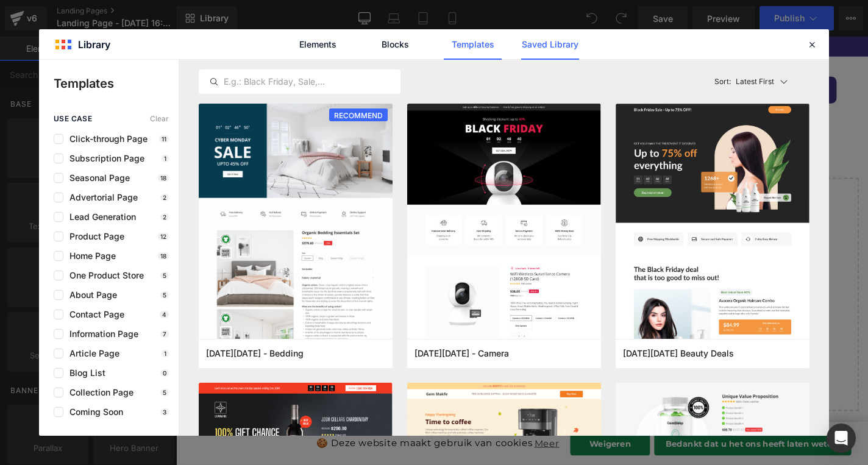 The width and height of the screenshot is (868, 465). Describe the element at coordinates (472, 44) in the screenshot. I see `a: Templates` at that location.